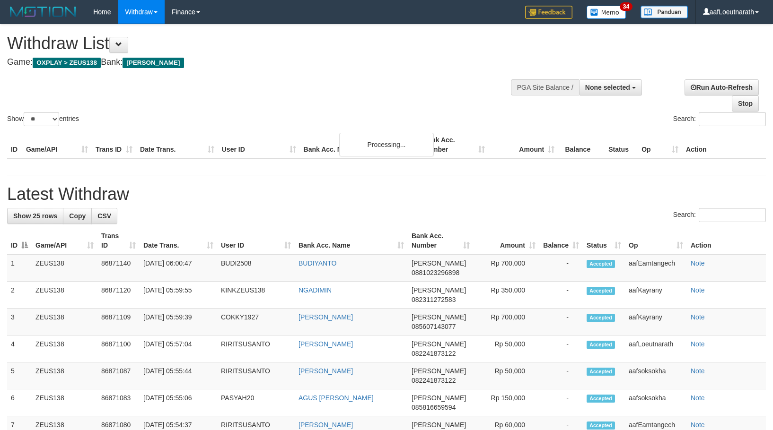 This screenshot has width=773, height=430. I want to click on td: aafKayrany, so click(656, 322).